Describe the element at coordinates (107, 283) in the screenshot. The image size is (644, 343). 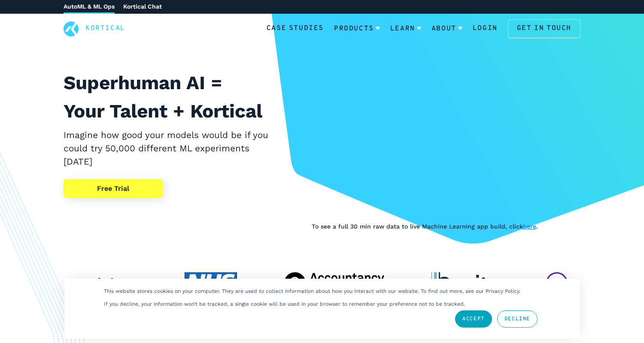
I see `img: Deloitte client logo` at that location.